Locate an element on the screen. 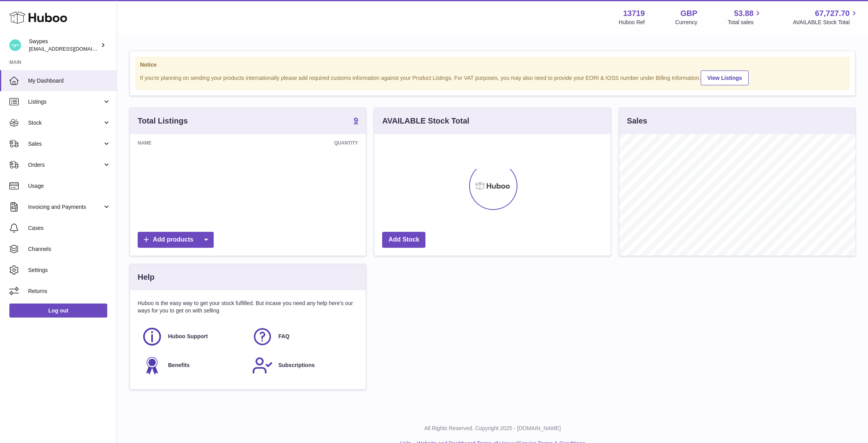 Image resolution: width=868 pixels, height=443 pixels. a: 67,727.70 AVAILABLE Stock Total is located at coordinates (825, 17).